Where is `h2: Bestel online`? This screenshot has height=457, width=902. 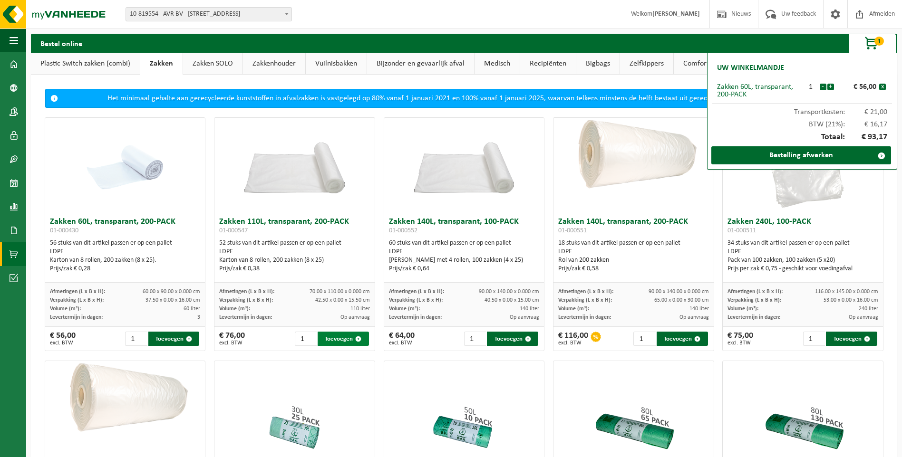 h2: Bestel online is located at coordinates (61, 43).